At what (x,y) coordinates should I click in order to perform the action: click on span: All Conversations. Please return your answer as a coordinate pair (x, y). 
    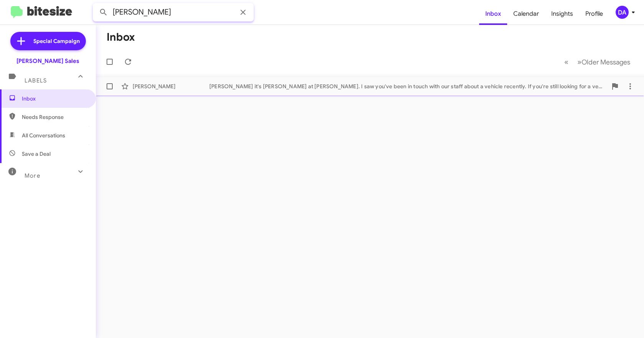
    Looking at the image, I should click on (43, 136).